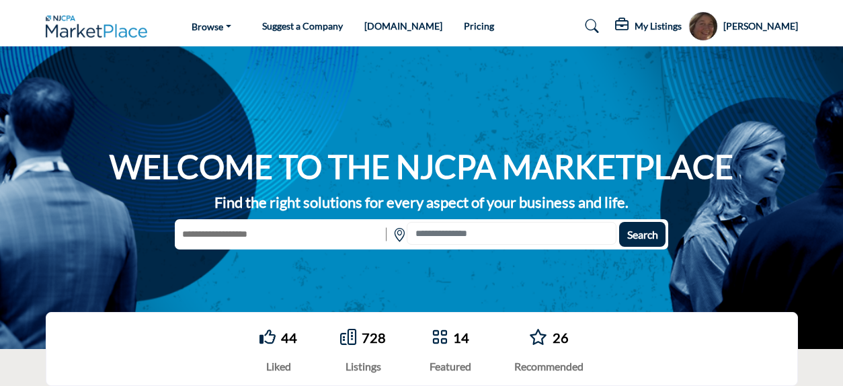 This screenshot has width=843, height=386. What do you see at coordinates (211, 26) in the screenshot?
I see `a: Browse` at bounding box center [211, 26].